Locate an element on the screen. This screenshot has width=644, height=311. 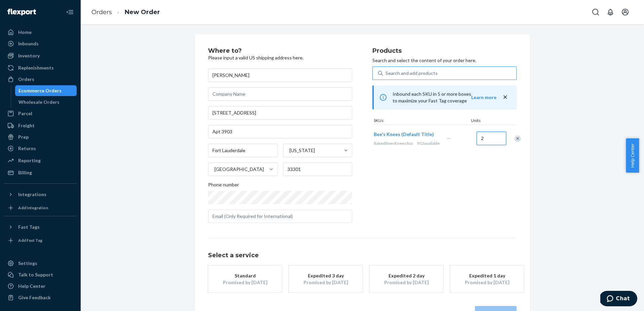
p: Please input a valid US shipping address here. is located at coordinates (280, 58).